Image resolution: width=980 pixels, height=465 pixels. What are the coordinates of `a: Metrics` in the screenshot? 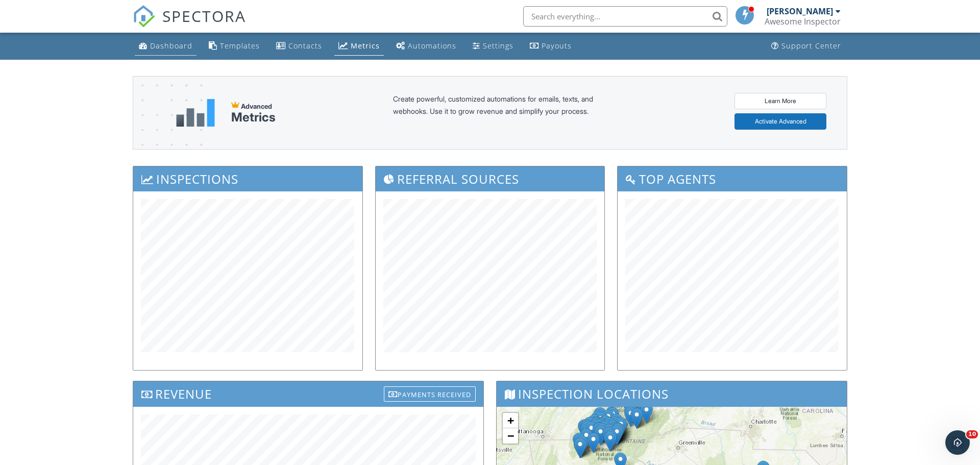 It's located at (359, 46).